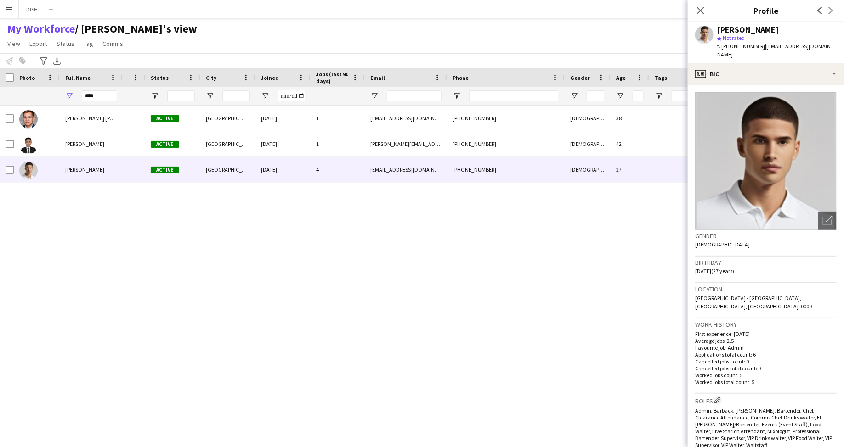  Describe the element at coordinates (766, 400) in the screenshot. I see `h3: Roles` at that location.